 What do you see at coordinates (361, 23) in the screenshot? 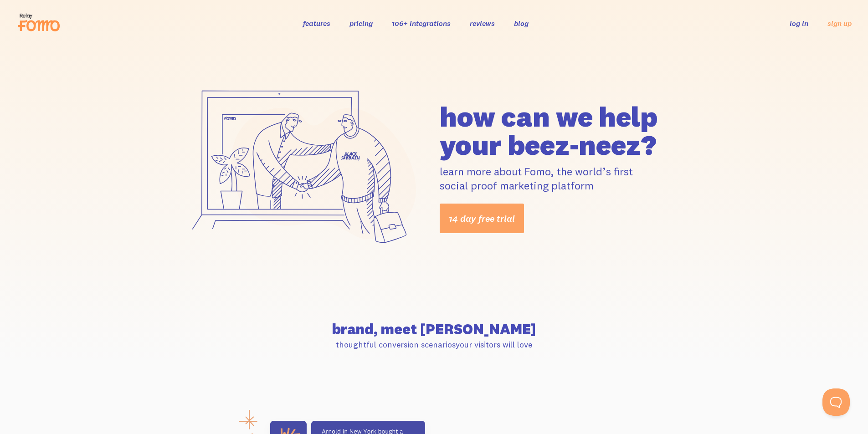
I see `a: pricing` at bounding box center [361, 23].